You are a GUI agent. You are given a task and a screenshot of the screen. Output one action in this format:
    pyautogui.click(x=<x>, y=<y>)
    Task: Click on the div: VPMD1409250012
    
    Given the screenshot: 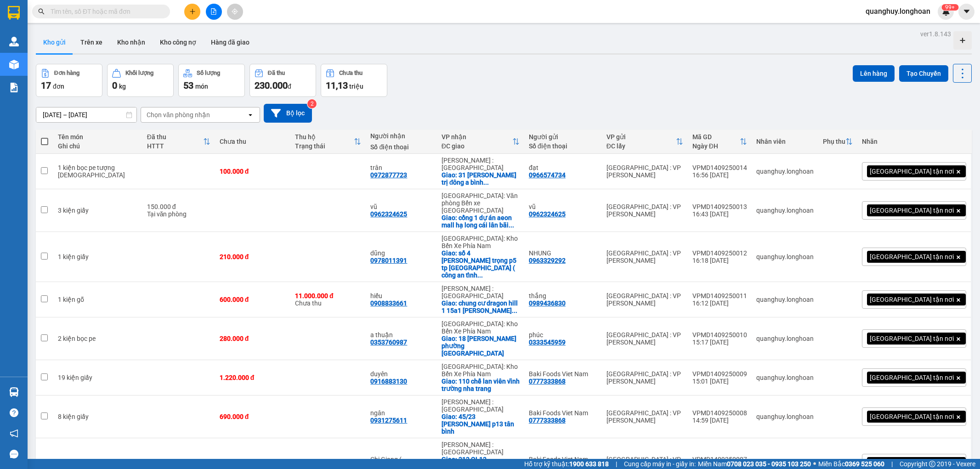 What is the action you would take?
    pyautogui.click(x=720, y=253)
    